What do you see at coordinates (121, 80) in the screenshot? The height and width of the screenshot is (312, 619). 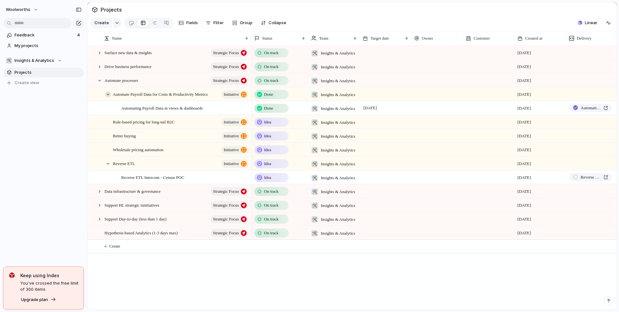 I see `span: Automate processes` at bounding box center [121, 80].